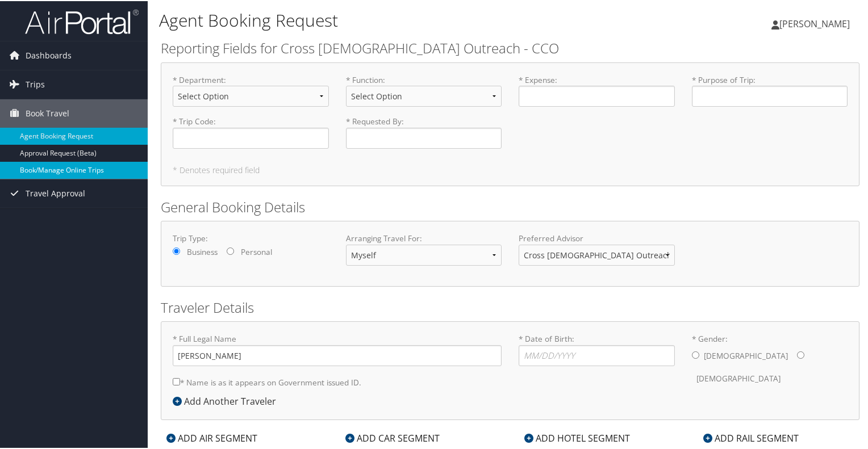 This screenshot has height=449, width=868. I want to click on input: * Expense:, so click(596, 95).